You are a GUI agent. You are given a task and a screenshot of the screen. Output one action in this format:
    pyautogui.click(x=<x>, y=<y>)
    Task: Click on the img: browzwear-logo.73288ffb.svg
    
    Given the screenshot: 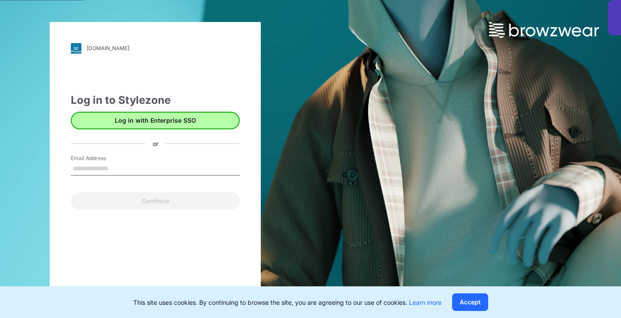 What is the action you would take?
    pyautogui.click(x=544, y=30)
    